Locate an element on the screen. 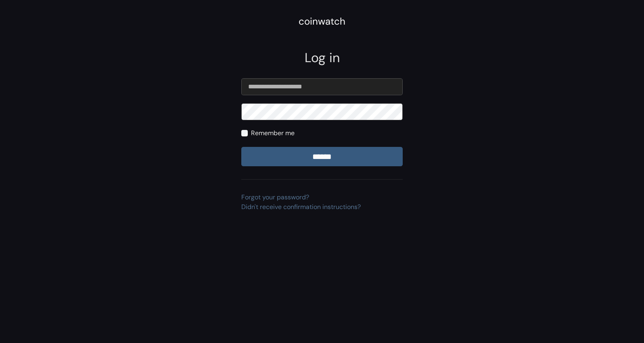 The image size is (644, 343). label: Remember me is located at coordinates (273, 133).